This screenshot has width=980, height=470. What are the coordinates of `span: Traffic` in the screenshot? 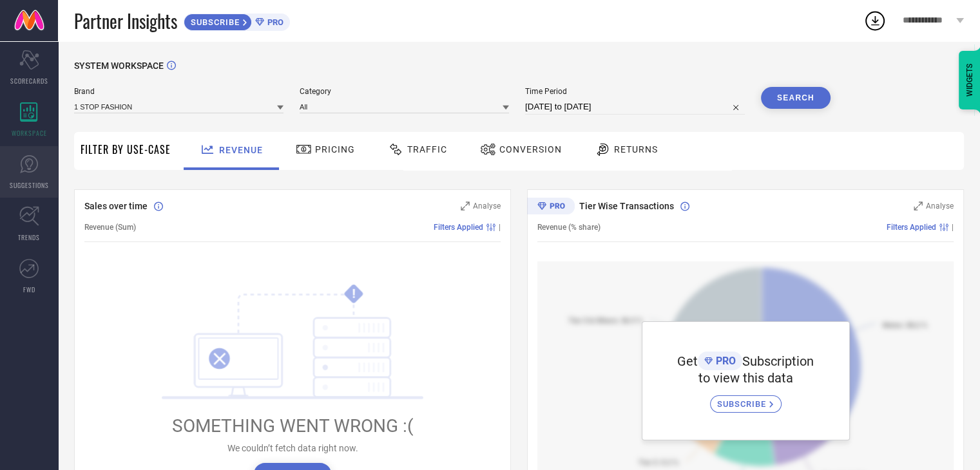 It's located at (427, 150).